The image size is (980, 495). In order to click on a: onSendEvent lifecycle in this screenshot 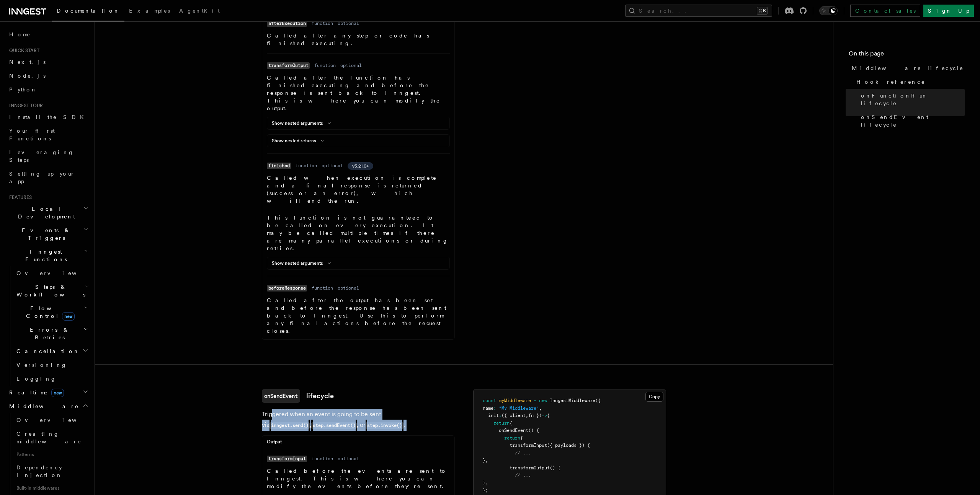, I will do `click(911, 121)`.